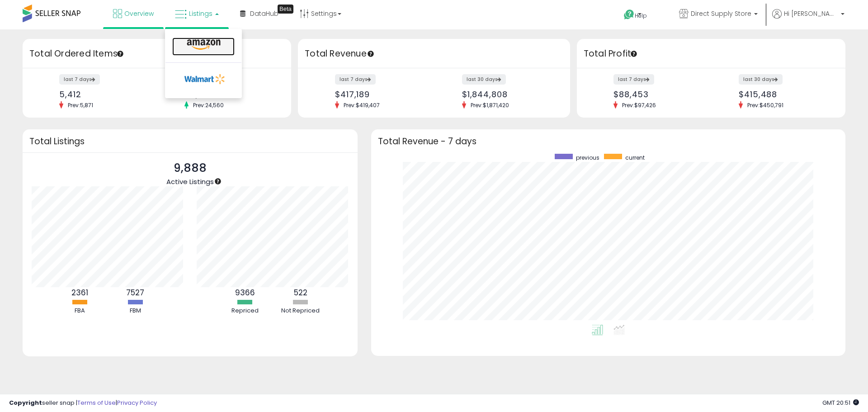  I want to click on div: 25,278, so click(230, 94).